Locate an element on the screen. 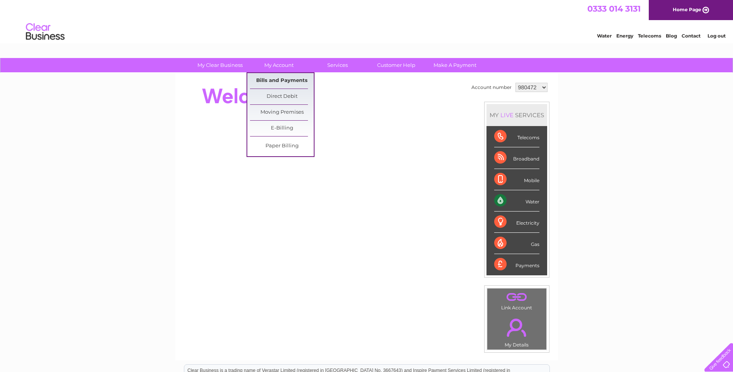  a: My Account is located at coordinates (279, 65).